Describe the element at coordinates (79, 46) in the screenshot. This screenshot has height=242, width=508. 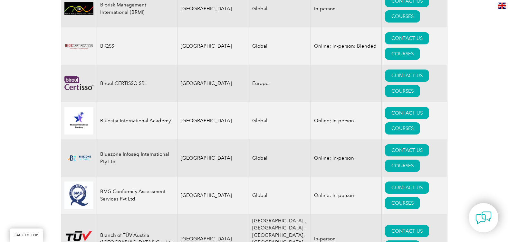
I see `img: 13dcf6a5-49c1-ed11-b597-0022481565fd-logo.png` at that location.